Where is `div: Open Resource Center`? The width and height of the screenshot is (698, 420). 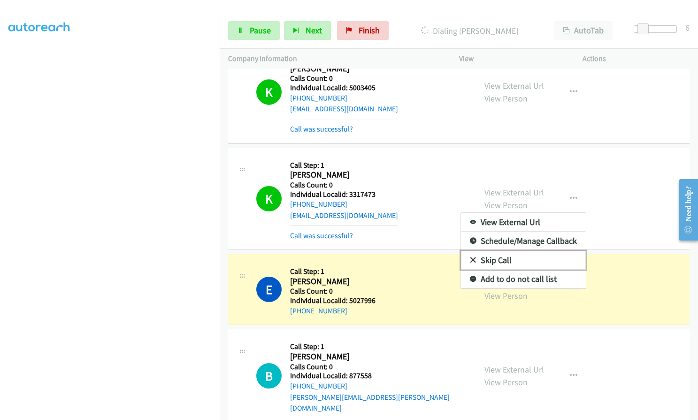
div: Open Resource Center is located at coordinates (17, 37).